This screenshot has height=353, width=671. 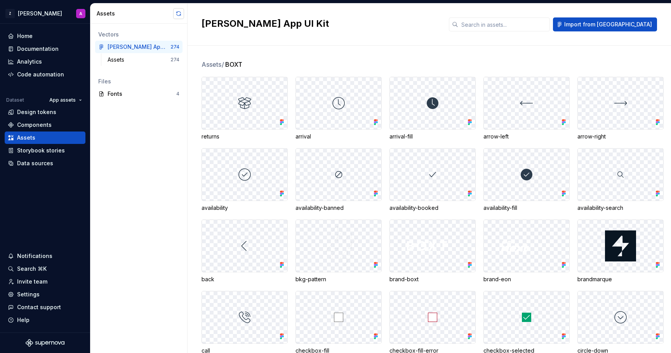 I want to click on a: Storybook stories, so click(x=45, y=151).